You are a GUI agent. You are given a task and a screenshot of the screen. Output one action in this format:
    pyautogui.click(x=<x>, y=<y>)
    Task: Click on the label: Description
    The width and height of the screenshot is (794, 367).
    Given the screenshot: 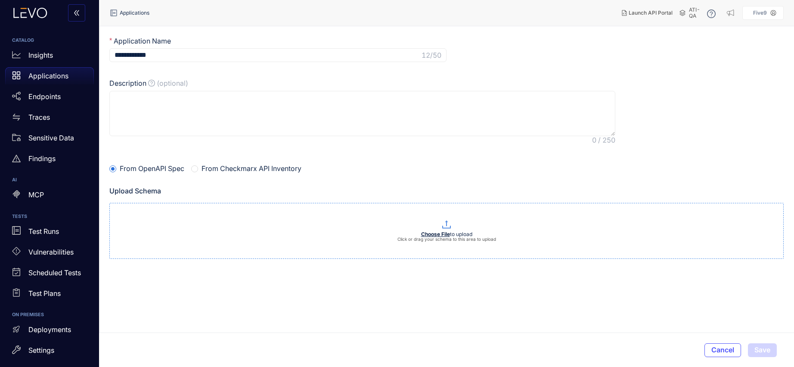 What is the action you would take?
    pyautogui.click(x=149, y=83)
    